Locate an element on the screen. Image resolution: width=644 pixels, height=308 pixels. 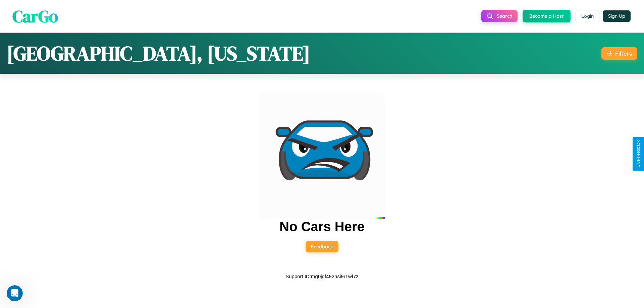
button: Filters is located at coordinates (619, 54).